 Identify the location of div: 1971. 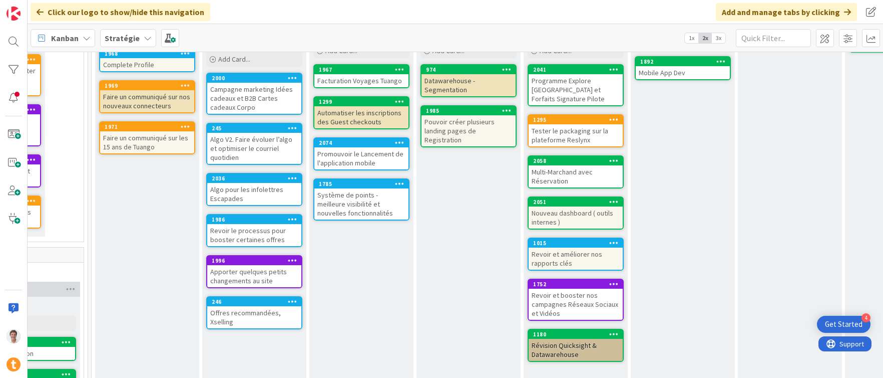
(149, 127).